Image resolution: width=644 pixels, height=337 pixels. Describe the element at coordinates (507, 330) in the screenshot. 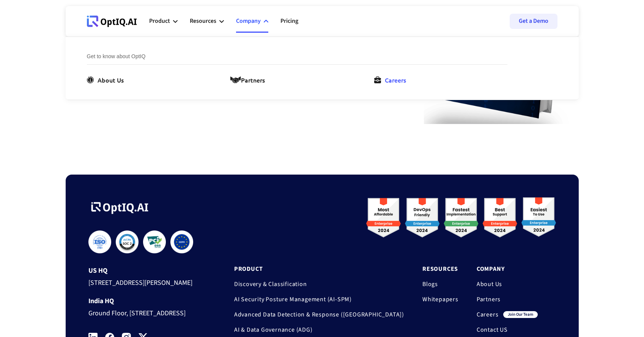

I see `a: Contact US` at that location.